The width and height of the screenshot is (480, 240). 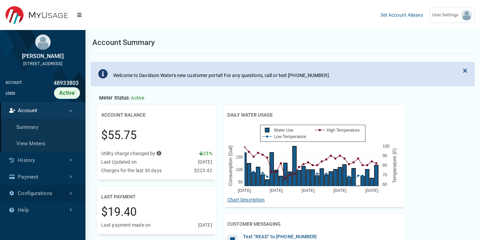 What do you see at coordinates (37, 15) in the screenshot?
I see `img: DEMO Logo` at bounding box center [37, 15].